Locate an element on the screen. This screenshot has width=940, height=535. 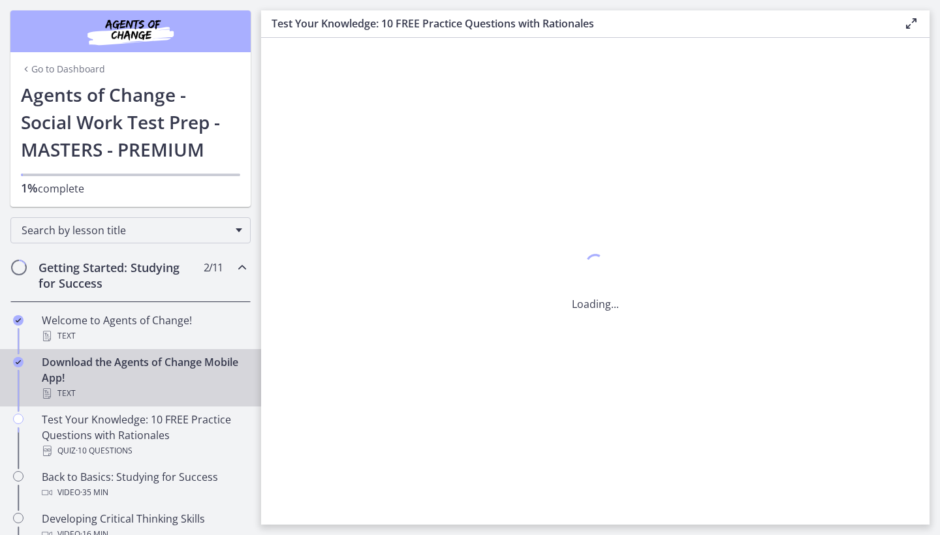
div: Back to Basics: Studying for Success is located at coordinates (144, 485).